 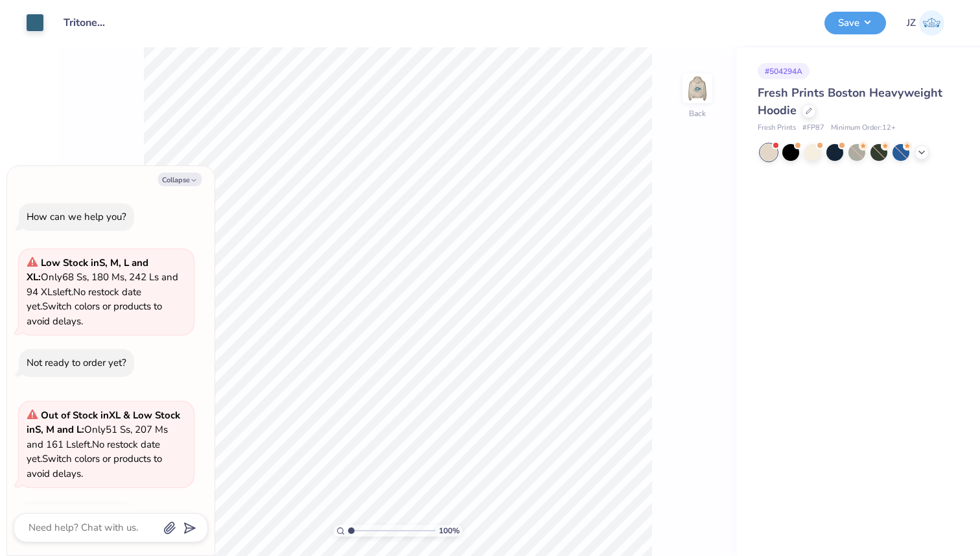 What do you see at coordinates (784, 71) in the screenshot?
I see `div: # 504294A` at bounding box center [784, 71].